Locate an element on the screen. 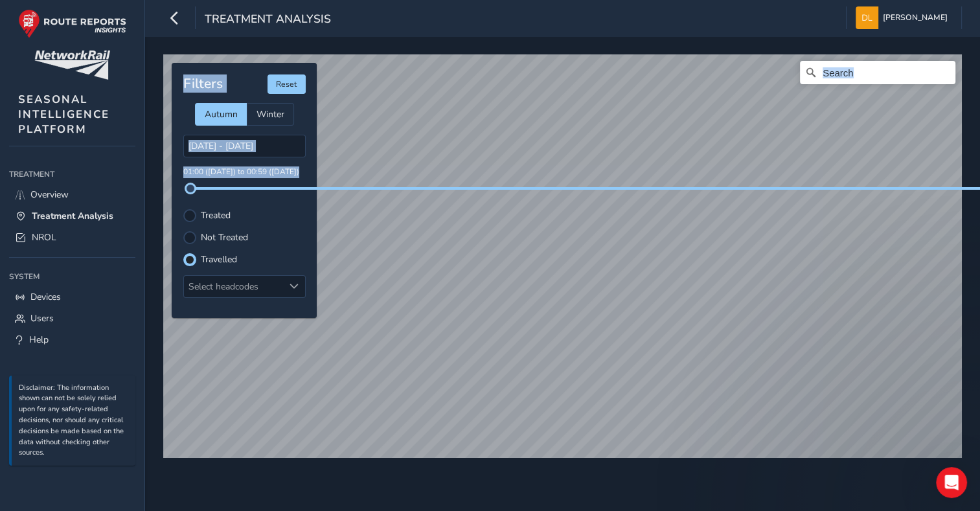  label: Treated is located at coordinates (216, 216).